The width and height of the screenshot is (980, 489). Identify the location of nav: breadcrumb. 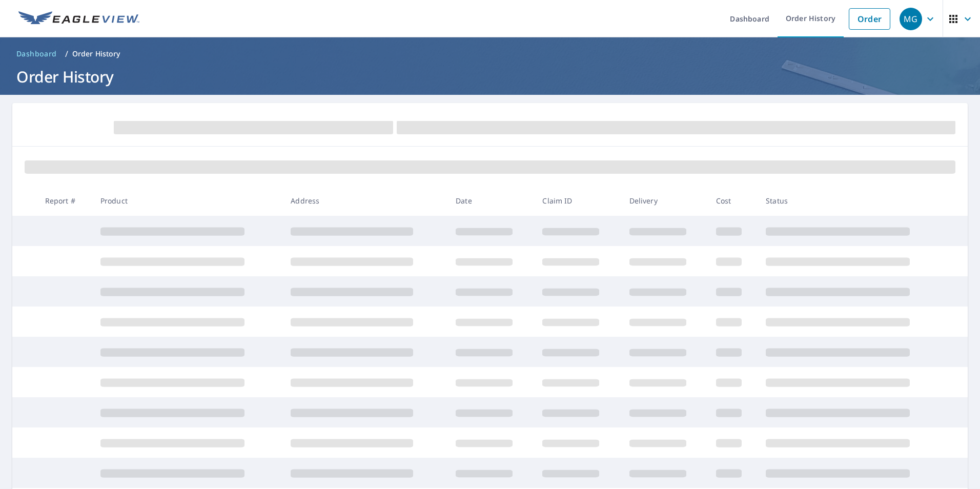
(490, 54).